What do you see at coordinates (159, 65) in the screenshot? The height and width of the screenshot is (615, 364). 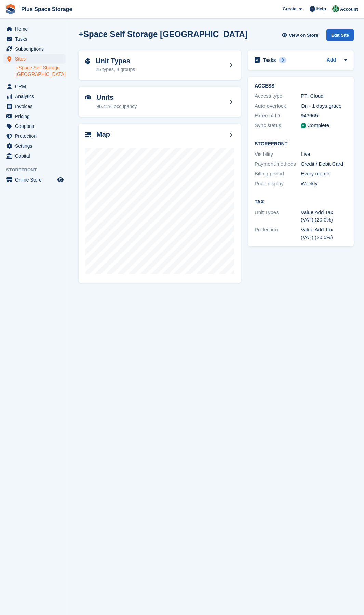 I see `a: Unit Types 25 types, 4 groups` at bounding box center [159, 65].